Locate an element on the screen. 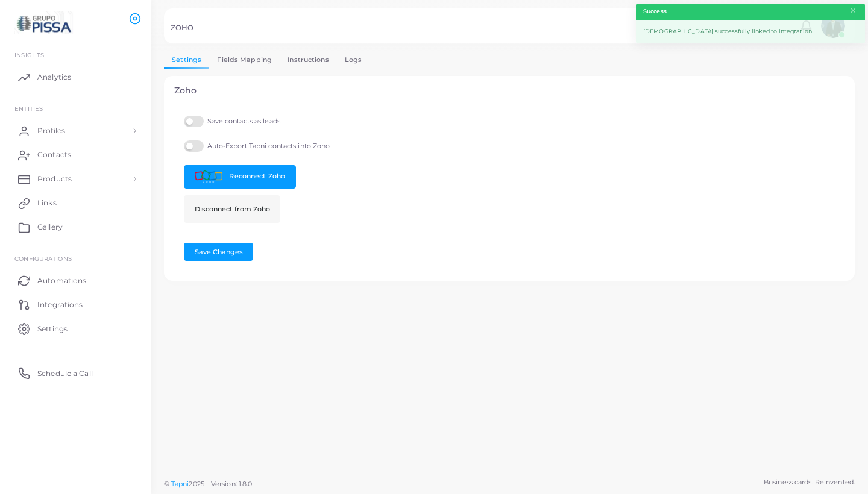 Image resolution: width=868 pixels, height=494 pixels. a: Fields Mapping is located at coordinates (244, 60).